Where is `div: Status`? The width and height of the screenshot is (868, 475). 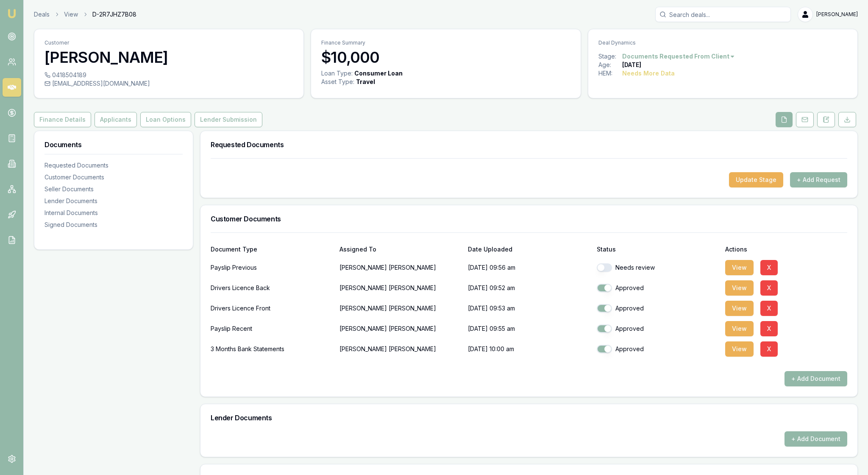 div: Status is located at coordinates (658, 249).